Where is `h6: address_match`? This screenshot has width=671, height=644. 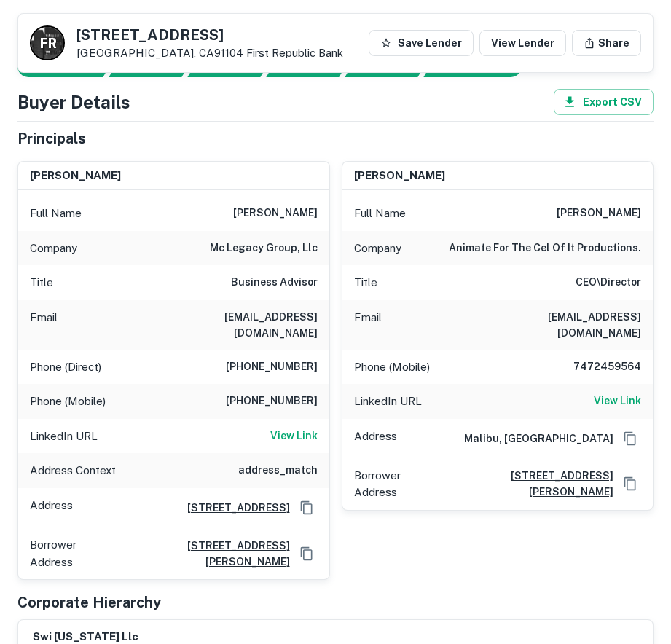
h6: address_match is located at coordinates (277, 471).